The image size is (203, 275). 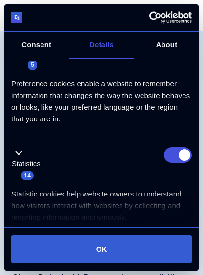 I want to click on span: 5, so click(x=32, y=65).